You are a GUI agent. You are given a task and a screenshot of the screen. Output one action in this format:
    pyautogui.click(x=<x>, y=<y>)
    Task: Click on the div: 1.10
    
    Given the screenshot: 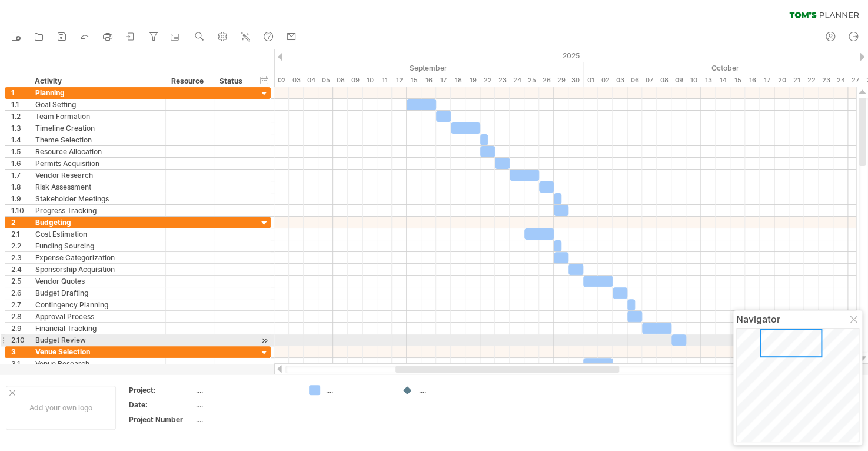 What is the action you would take?
    pyautogui.click(x=20, y=210)
    